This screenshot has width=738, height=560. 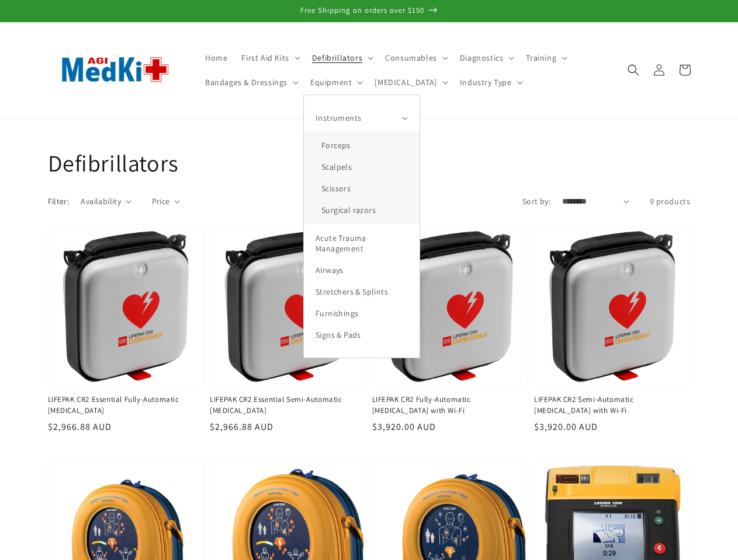 What do you see at coordinates (166, 201) in the screenshot?
I see `summary: Price` at bounding box center [166, 201].